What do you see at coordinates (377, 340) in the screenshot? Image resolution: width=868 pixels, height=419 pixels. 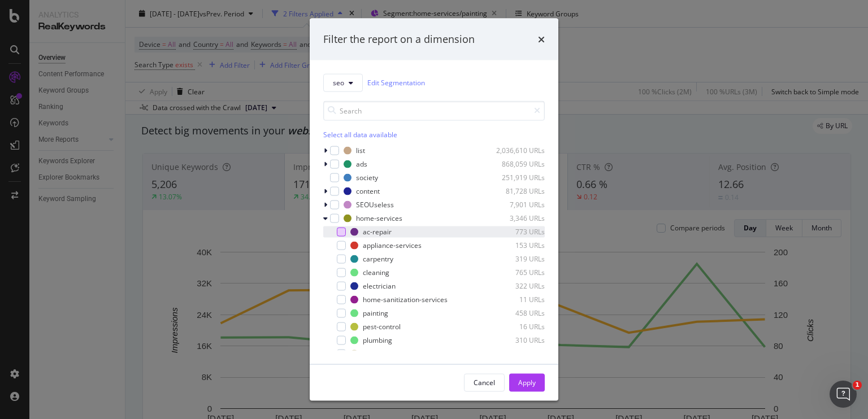 I see `div: plumbing` at bounding box center [377, 340].